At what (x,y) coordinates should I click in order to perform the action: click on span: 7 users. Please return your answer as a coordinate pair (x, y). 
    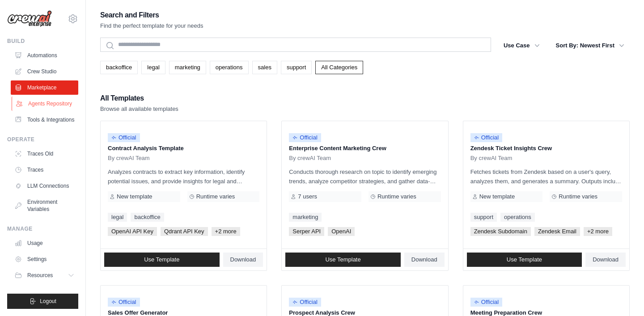
    Looking at the image, I should click on (307, 197).